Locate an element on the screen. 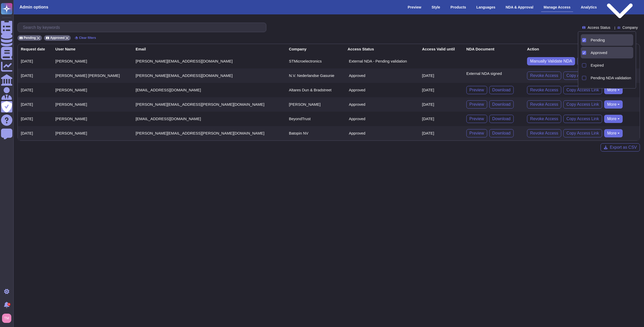 This screenshot has width=644, height=327. th: Request date is located at coordinates (35, 49).